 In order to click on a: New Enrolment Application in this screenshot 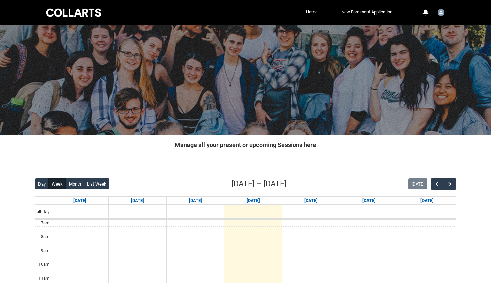, I will do `click(367, 12)`.